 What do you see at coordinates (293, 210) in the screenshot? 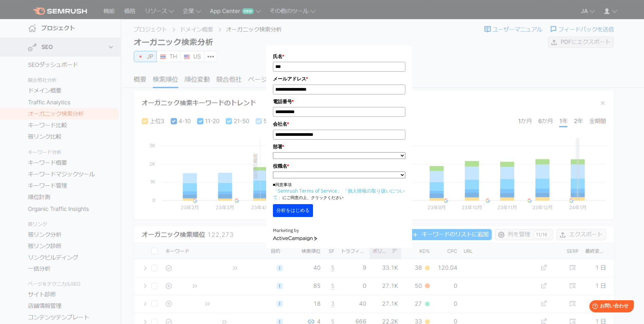
I see `button: 分析をはじめる` at bounding box center [293, 210].